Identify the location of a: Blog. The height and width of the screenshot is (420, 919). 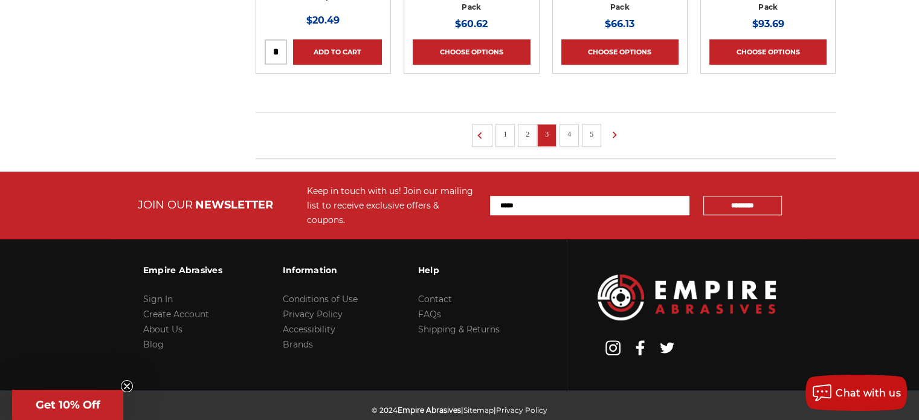
(153, 344).